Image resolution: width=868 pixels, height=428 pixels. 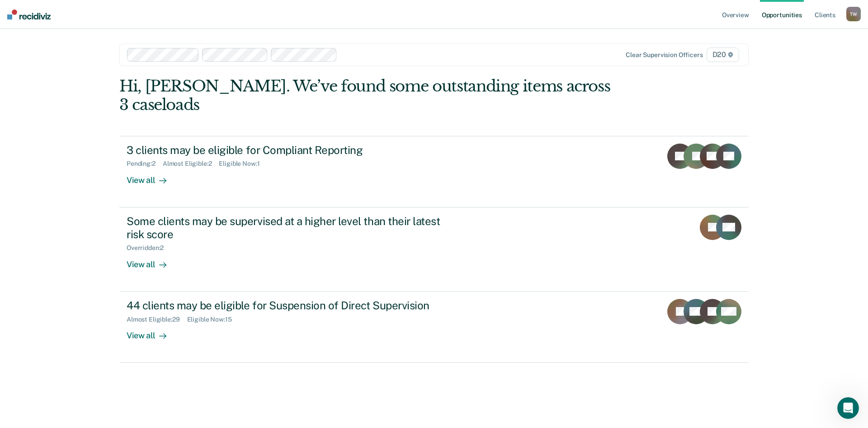 I want to click on div: Almost Eligible : 29, so click(x=157, y=319).